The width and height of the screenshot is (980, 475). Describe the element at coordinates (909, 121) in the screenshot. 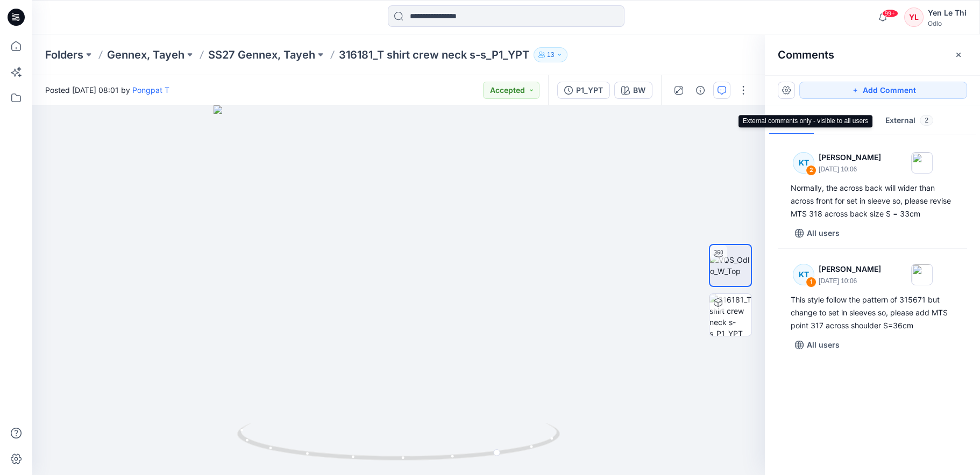

I see `button: External` at that location.